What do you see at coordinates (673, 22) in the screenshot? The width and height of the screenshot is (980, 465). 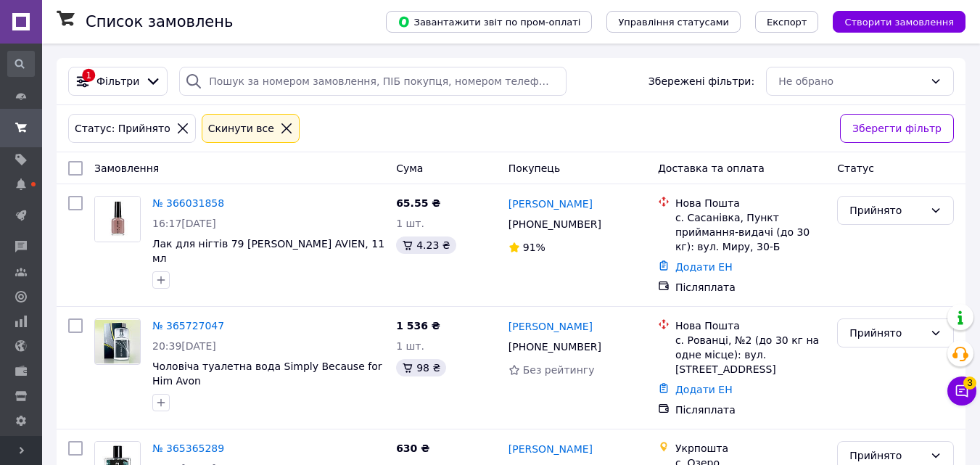 I see `span: Управління статусами` at bounding box center [673, 22].